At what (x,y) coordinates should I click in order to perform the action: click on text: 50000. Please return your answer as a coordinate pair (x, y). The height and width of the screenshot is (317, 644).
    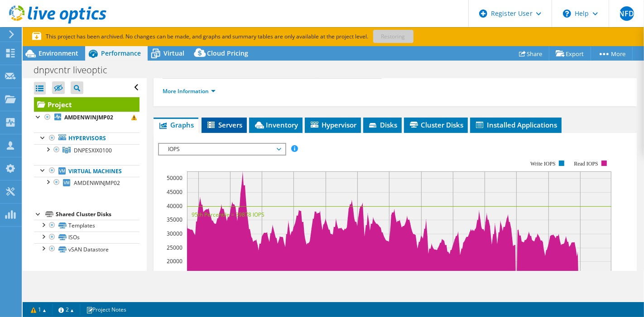
    Looking at the image, I should click on (174, 178).